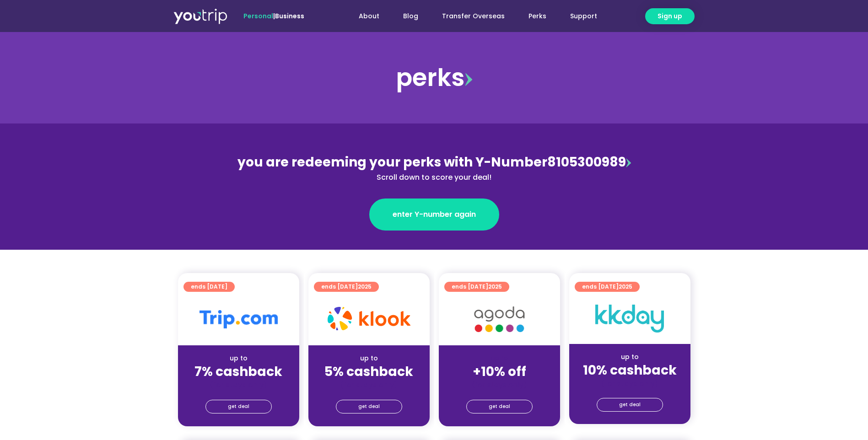  What do you see at coordinates (670, 16) in the screenshot?
I see `a: Sign up` at bounding box center [670, 16].